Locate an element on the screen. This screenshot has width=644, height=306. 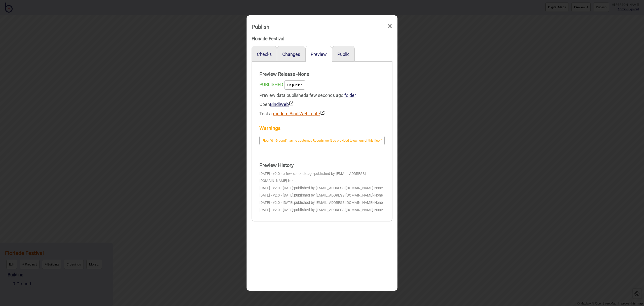
button: Public is located at coordinates (343, 54).